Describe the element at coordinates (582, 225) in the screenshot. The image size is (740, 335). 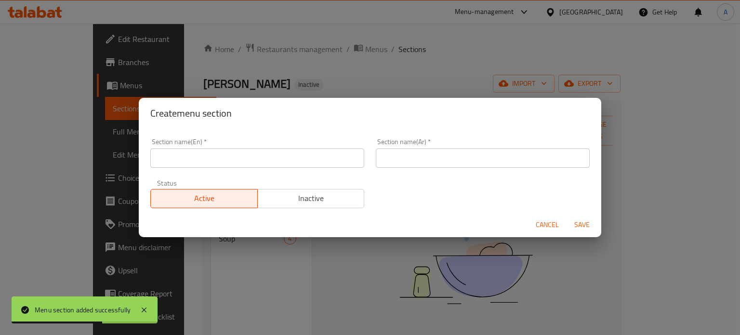
I see `span: Save` at that location.